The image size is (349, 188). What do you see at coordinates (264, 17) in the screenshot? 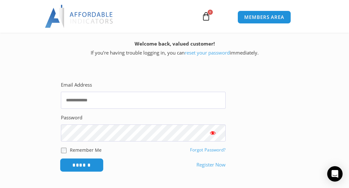
I see `span: MEMBERS AREA` at bounding box center [264, 17].